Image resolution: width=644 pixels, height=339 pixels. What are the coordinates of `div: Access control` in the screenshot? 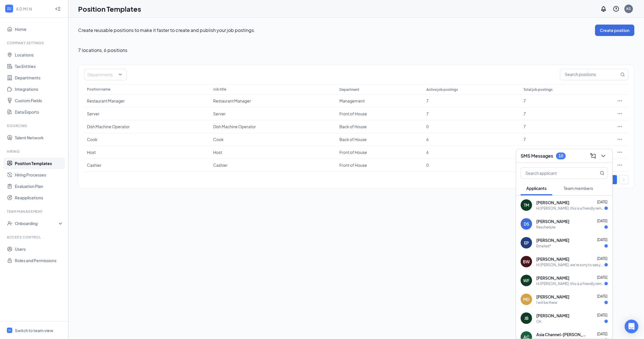 It's located at (34, 237).